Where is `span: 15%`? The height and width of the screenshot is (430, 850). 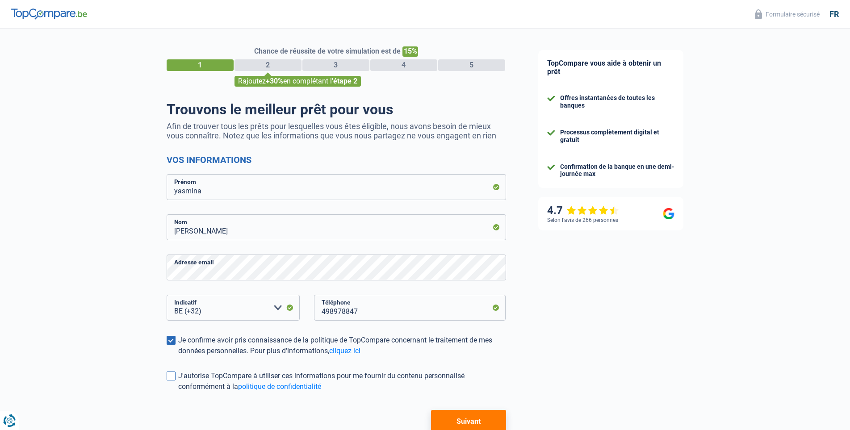
span: 15% is located at coordinates (410, 51).